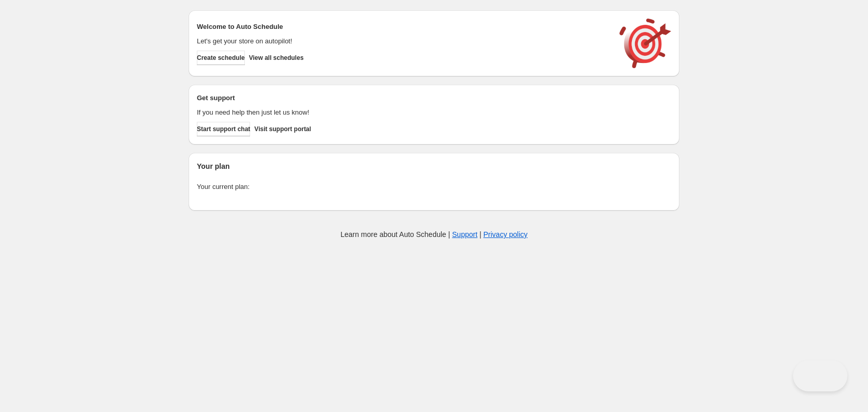 Image resolution: width=868 pixels, height=412 pixels. What do you see at coordinates (283, 129) in the screenshot?
I see `a: Visit support portal` at bounding box center [283, 129].